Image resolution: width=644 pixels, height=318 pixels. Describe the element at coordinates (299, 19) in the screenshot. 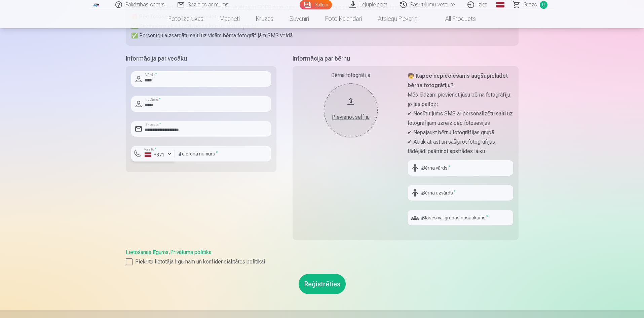

I see `a: Suvenīri` at that location.